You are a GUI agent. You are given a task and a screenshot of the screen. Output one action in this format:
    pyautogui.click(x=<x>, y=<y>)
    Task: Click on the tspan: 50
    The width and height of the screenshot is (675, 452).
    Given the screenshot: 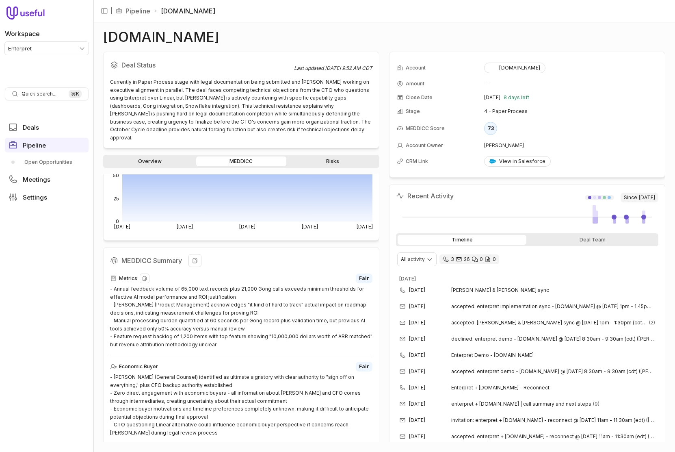 What is the action you would take?
    pyautogui.click(x=116, y=175)
    